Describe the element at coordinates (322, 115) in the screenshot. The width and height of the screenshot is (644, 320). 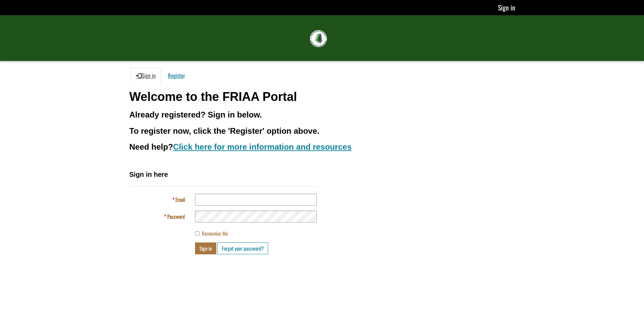
I see `h3: Already registered? Sign in below.` at that location.